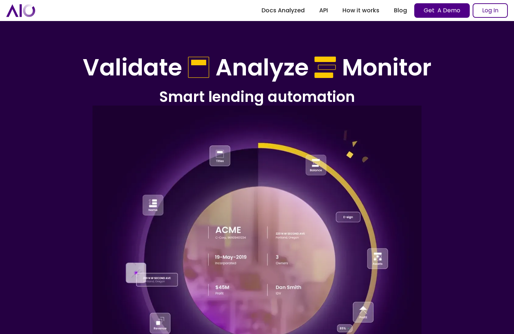 This screenshot has height=334, width=514. I want to click on h1: Monitor, so click(387, 68).